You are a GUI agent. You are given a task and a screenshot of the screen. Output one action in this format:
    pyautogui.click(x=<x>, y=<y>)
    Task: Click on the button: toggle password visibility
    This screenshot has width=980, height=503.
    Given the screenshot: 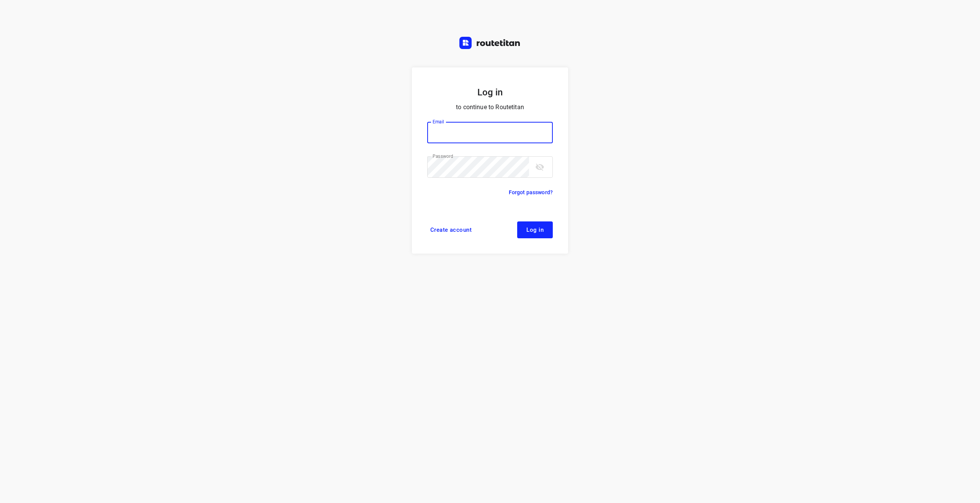 What is the action you would take?
    pyautogui.click(x=540, y=167)
    